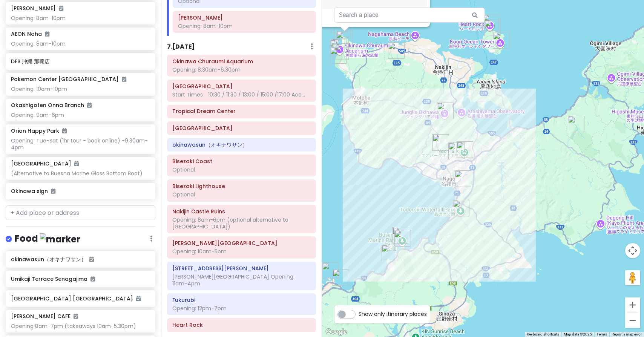 Image resolution: width=644 pixels, height=337 pixels. Describe the element at coordinates (463, 179) in the screenshot. I see `div: Orion Happy Park` at that location.